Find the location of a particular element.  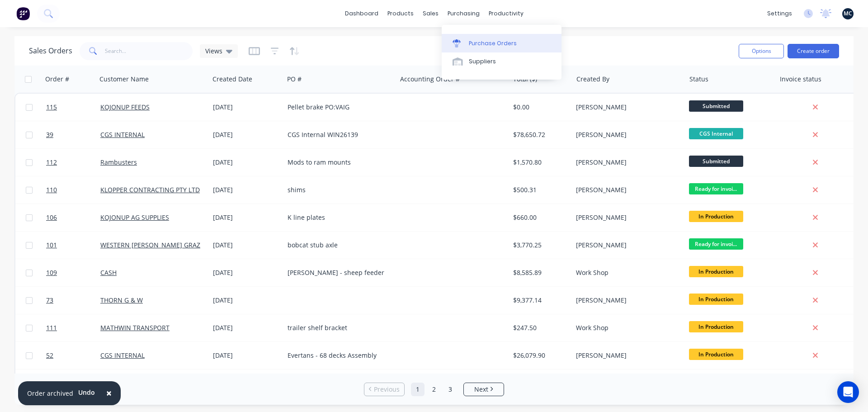

div: Created By is located at coordinates (593, 79).